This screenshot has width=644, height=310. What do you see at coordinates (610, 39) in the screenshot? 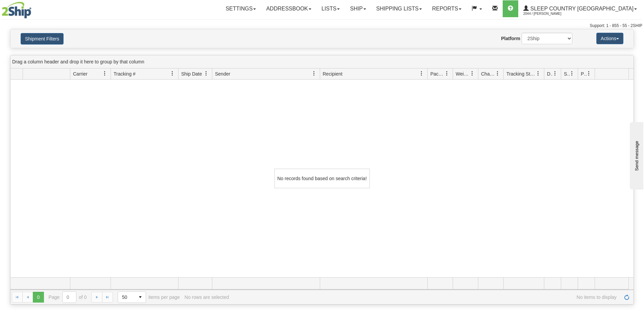
I see `button: Actions` at bounding box center [610, 39].